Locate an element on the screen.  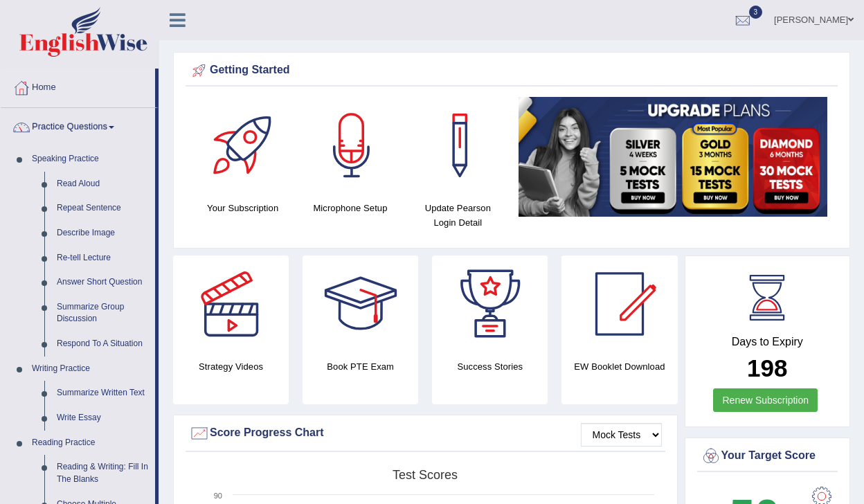
h4: Success Stories is located at coordinates (489, 366).